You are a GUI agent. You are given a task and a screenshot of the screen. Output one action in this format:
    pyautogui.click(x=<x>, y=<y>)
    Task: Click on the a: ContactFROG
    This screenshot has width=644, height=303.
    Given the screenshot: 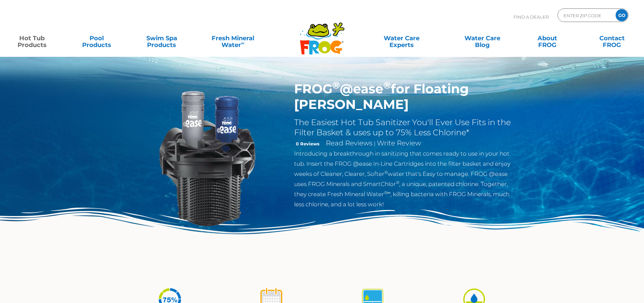 What is the action you would take?
    pyautogui.click(x=612, y=38)
    